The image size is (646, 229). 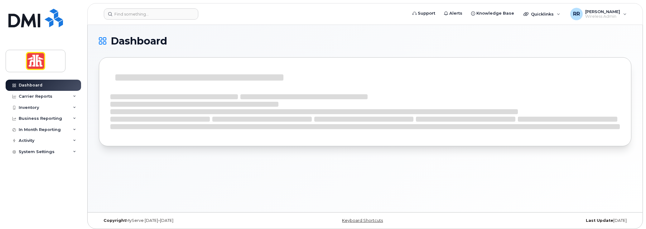 I want to click on span: Dashboard, so click(x=139, y=41).